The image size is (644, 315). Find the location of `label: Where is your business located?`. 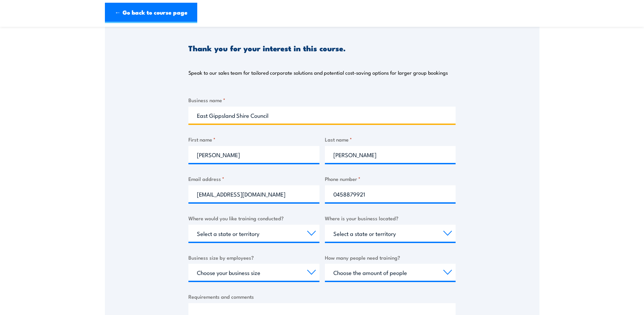

label: Where is your business located? is located at coordinates (390, 218).